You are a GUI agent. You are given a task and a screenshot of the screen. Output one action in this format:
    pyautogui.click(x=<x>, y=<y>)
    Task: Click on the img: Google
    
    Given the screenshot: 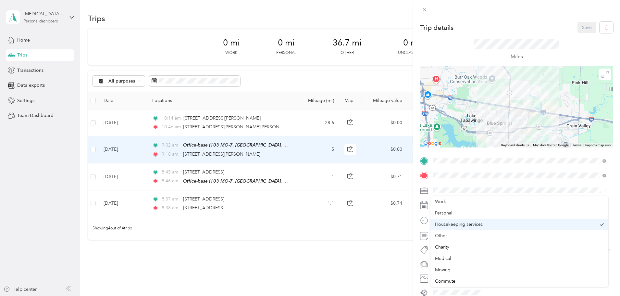 What is the action you would take?
    pyautogui.click(x=432, y=143)
    